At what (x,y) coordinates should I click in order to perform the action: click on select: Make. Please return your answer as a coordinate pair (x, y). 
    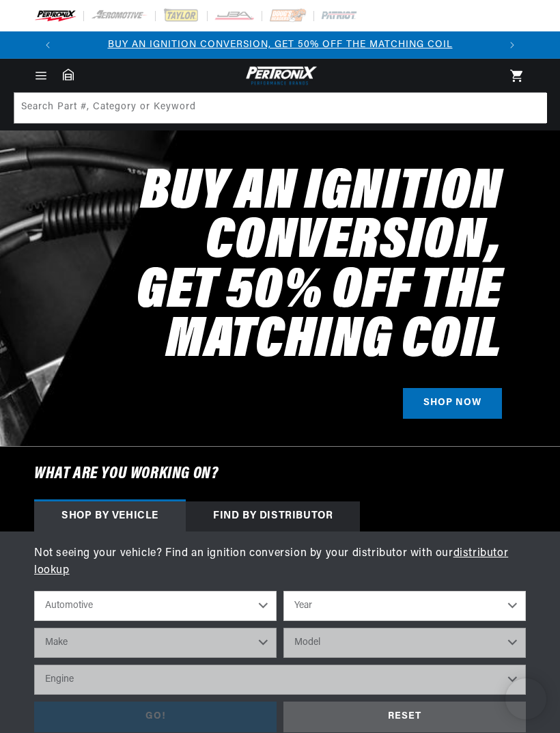
    Looking at the image, I should click on (155, 643).